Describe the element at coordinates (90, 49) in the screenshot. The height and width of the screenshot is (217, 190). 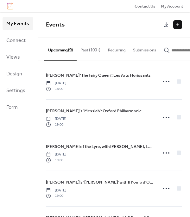
I see `button: Past (100+)` at that location.